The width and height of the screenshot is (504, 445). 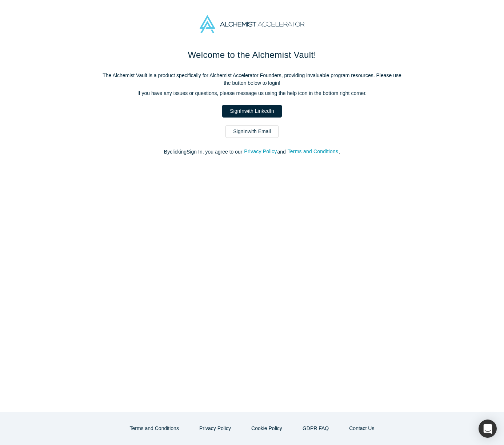 What do you see at coordinates (252, 131) in the screenshot?
I see `a: SignInwith Email` at bounding box center [252, 131].